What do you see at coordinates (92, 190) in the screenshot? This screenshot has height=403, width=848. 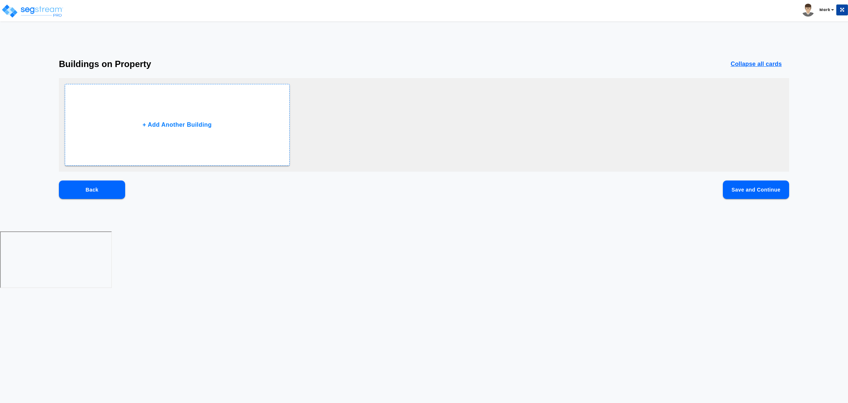 I see `button: Back` at bounding box center [92, 190].